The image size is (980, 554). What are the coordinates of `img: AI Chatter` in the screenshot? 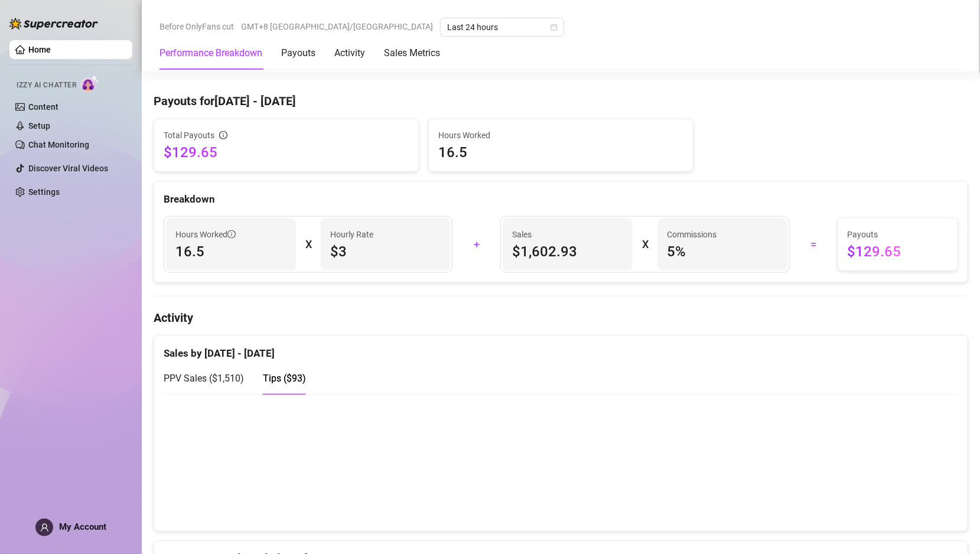 It's located at (90, 83).